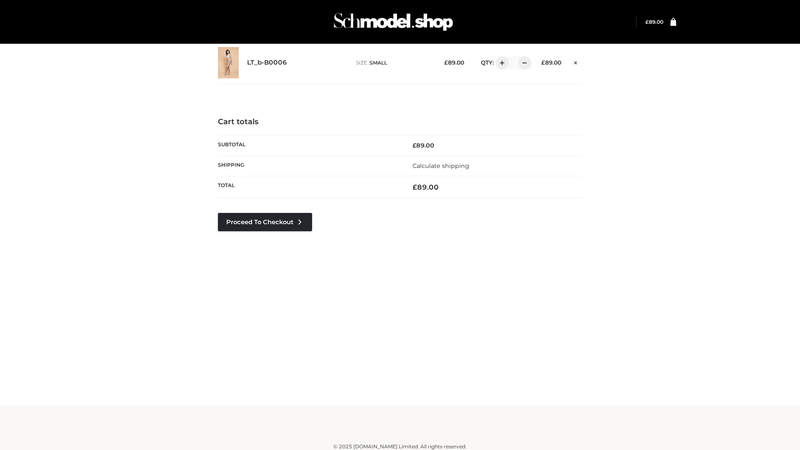 The image size is (800, 450). Describe the element at coordinates (267, 63) in the screenshot. I see `a: LT_b-B0006` at that location.